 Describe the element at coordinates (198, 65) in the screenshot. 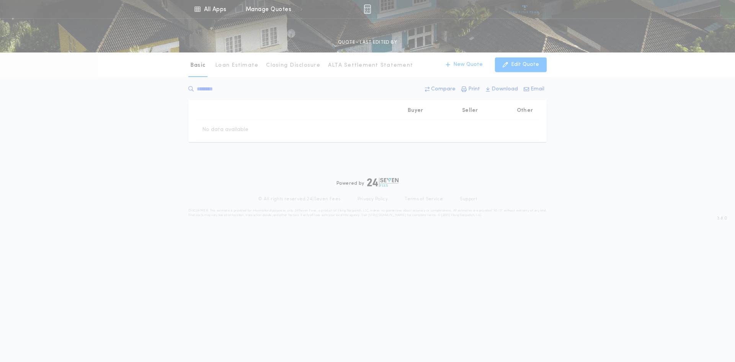

I see `p: Basic` at that location.